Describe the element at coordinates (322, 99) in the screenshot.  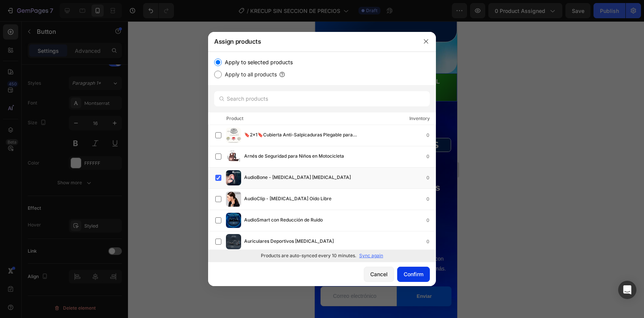
I see `input: Search products` at that location.